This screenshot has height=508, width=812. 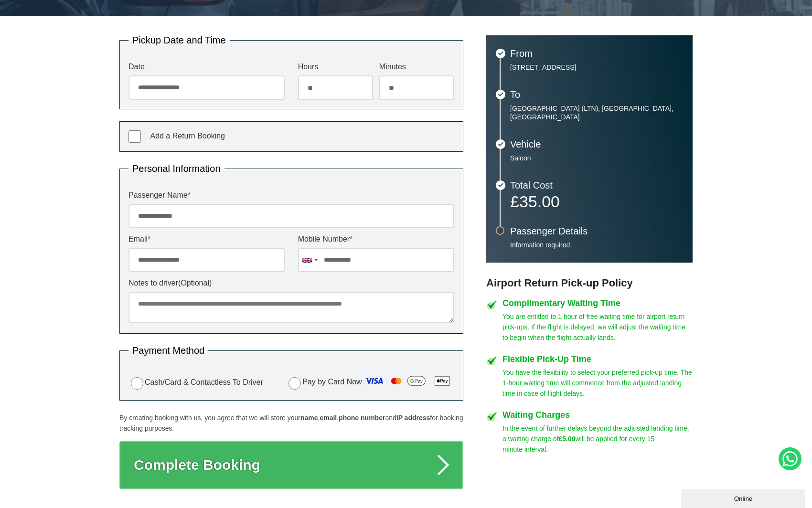 What do you see at coordinates (135, 137) in the screenshot?
I see `input: Add a Return Booking` at bounding box center [135, 137].